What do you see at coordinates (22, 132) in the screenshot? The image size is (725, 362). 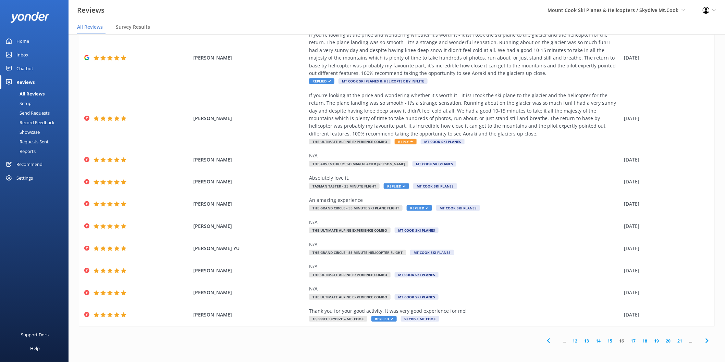 I see `div: Showcase` at bounding box center [22, 132].